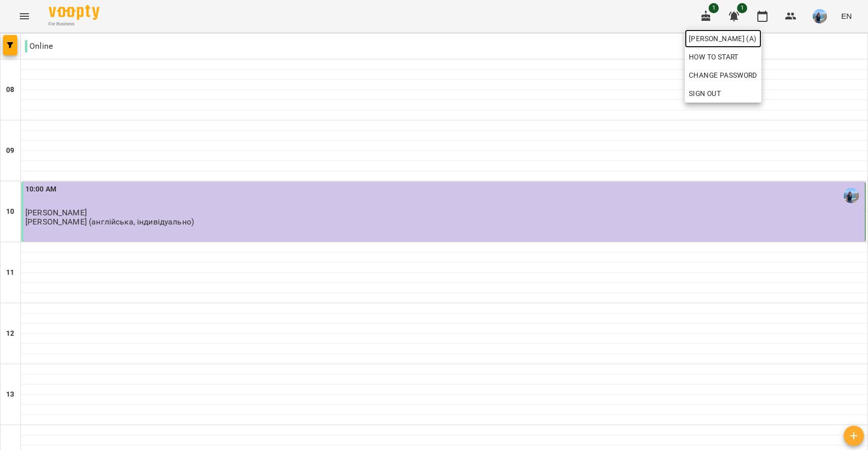 Image resolution: width=868 pixels, height=450 pixels. Describe the element at coordinates (723, 75) in the screenshot. I see `span: Change Password` at that location.